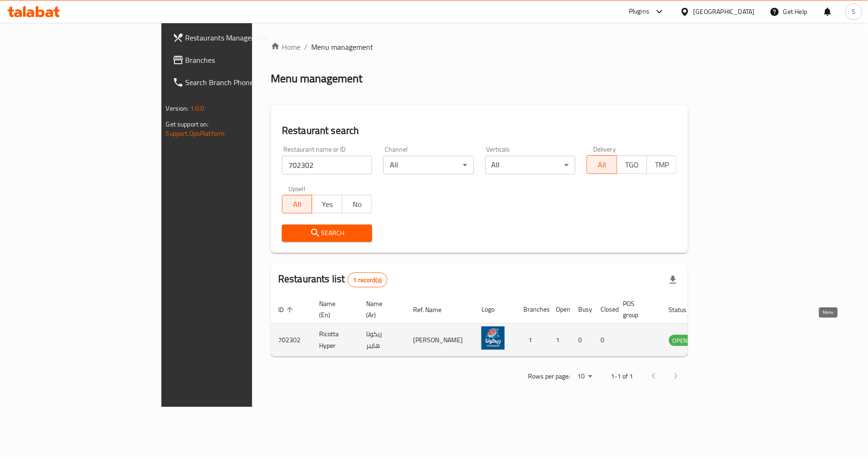 The width and height of the screenshot is (868, 459). What do you see at coordinates (673, 280) in the screenshot?
I see `div: Export file` at bounding box center [673, 280].